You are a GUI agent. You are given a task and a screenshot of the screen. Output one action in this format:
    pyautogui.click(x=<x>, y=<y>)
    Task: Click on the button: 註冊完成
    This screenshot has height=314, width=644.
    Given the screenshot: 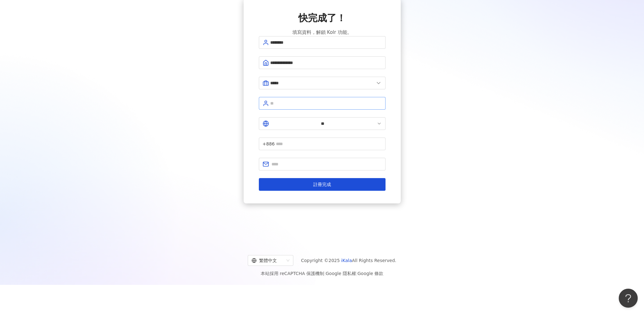 What is the action you would take?
    pyautogui.click(x=322, y=184)
    